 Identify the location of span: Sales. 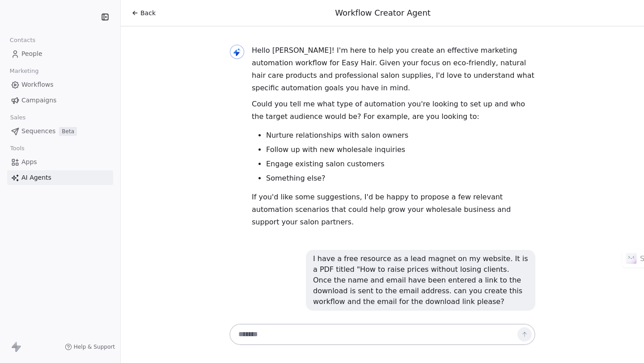
(18, 117).